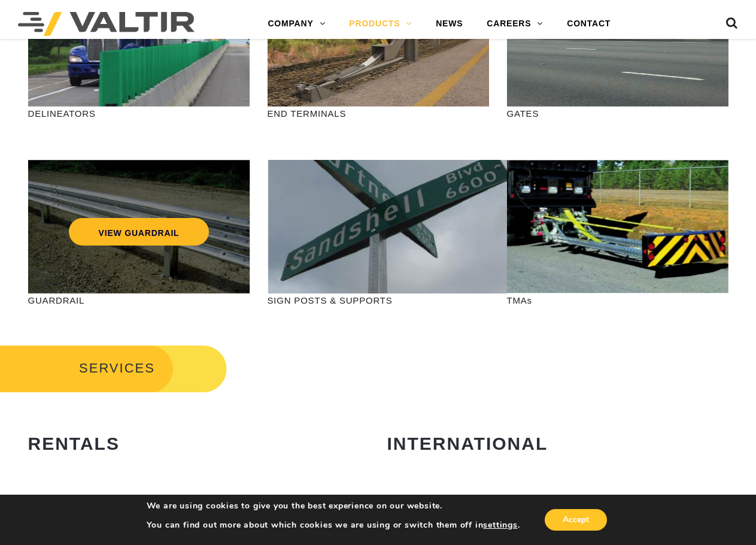 The height and width of the screenshot is (545, 756). What do you see at coordinates (296, 24) in the screenshot?
I see `a: COMPANY` at bounding box center [296, 24].